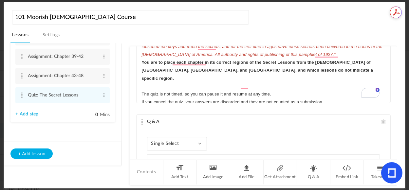 The image size is (409, 190). I want to click on li: Embed Link, so click(347, 172).